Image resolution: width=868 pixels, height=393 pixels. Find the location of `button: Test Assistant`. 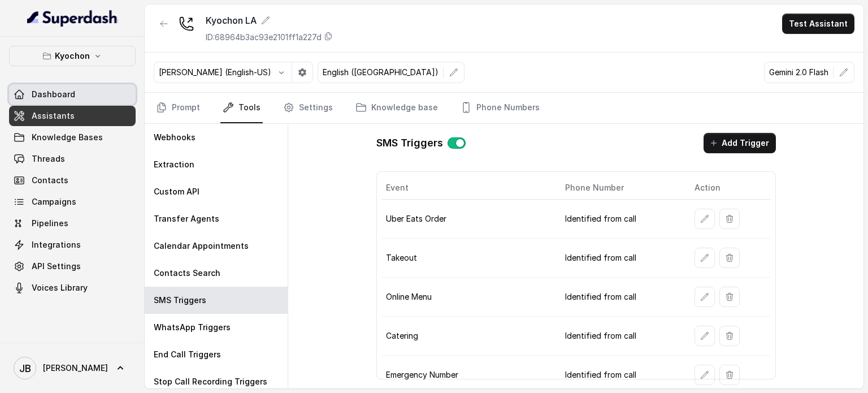

button: Test Assistant is located at coordinates (818, 24).